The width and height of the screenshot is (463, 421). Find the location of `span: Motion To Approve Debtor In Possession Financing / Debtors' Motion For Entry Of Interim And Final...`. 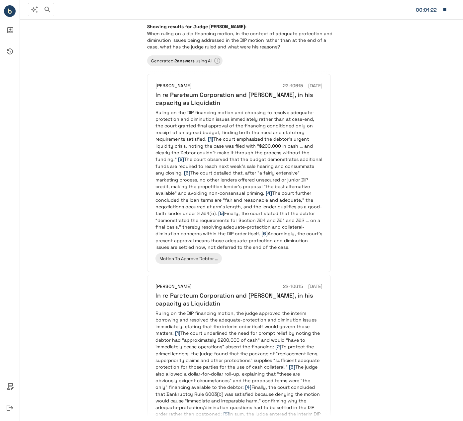

span: Motion To Approve Debtor In Possession Financing / Debtors' Motion For Entry Of Interim And Final... is located at coordinates (188, 258).